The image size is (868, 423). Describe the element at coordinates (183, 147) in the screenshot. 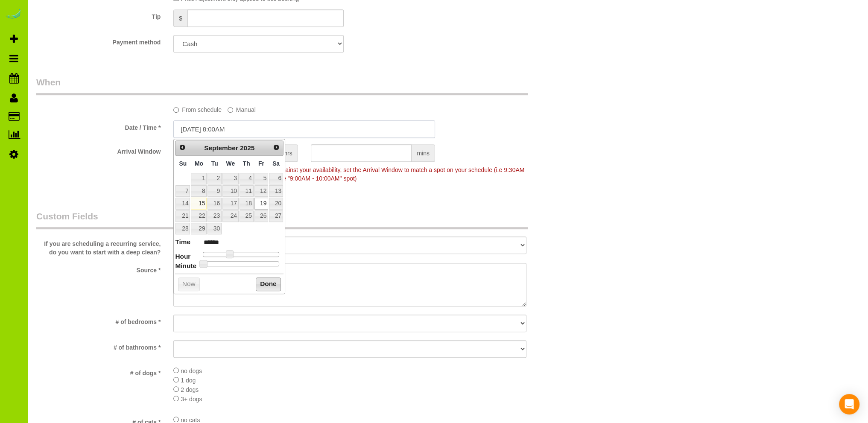

I see `span: Prev` at that location.